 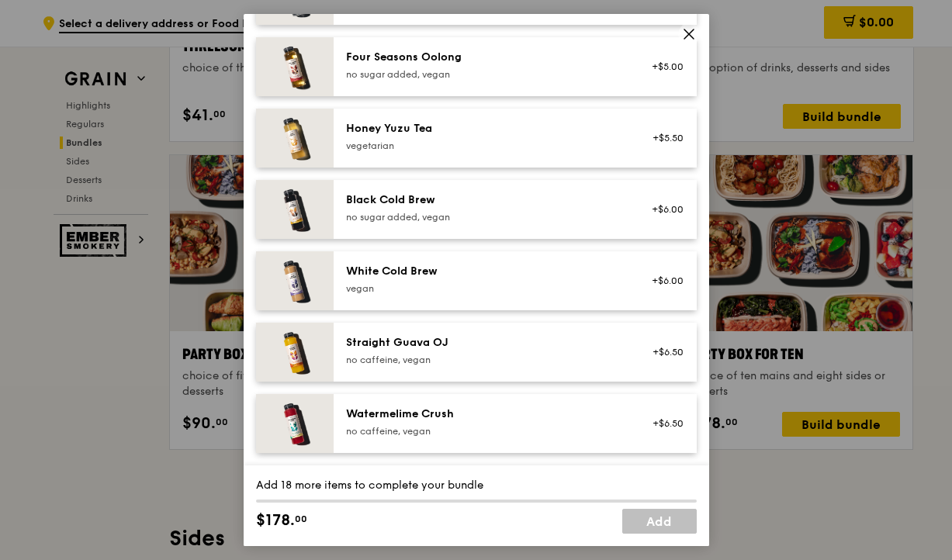 What do you see at coordinates (485, 343) in the screenshot?
I see `div: Straight Guava OJ` at bounding box center [485, 343].